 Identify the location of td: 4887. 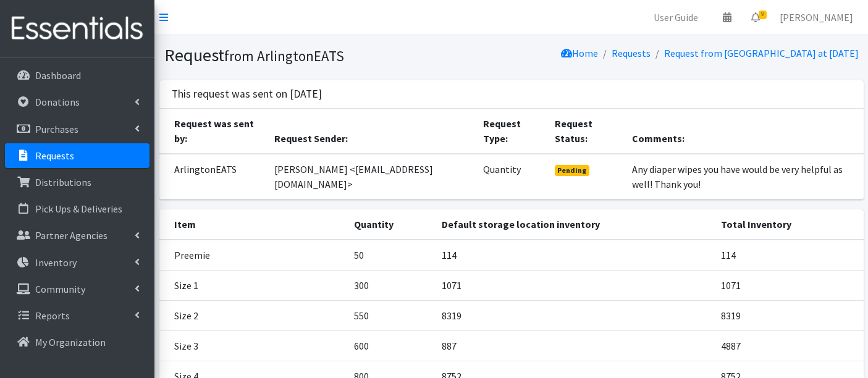
(788, 345).